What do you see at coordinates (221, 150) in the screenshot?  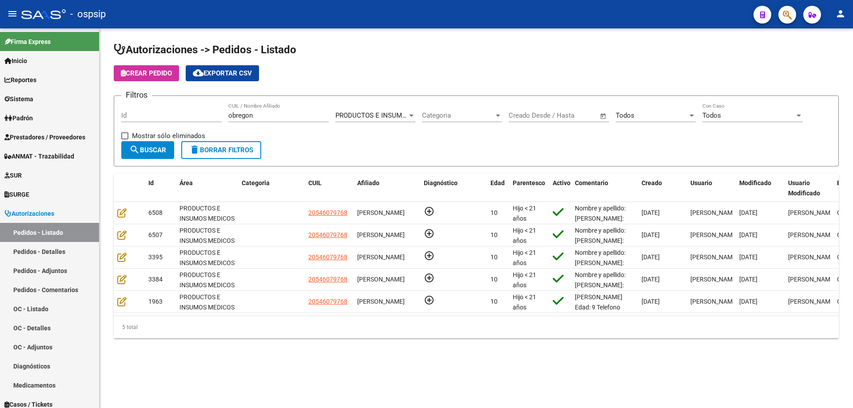 I see `span: Borrar Filtros` at bounding box center [221, 150].